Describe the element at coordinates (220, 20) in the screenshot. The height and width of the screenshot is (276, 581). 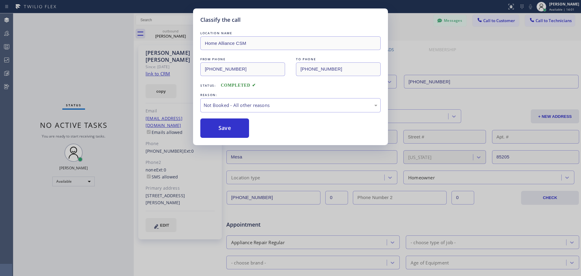
I see `h5: Classify the call` at that location.